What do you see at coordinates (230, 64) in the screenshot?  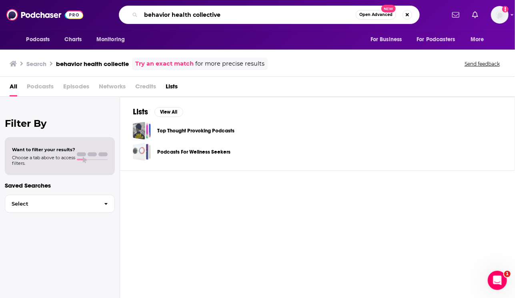 I see `span: for more precise results` at bounding box center [230, 64].